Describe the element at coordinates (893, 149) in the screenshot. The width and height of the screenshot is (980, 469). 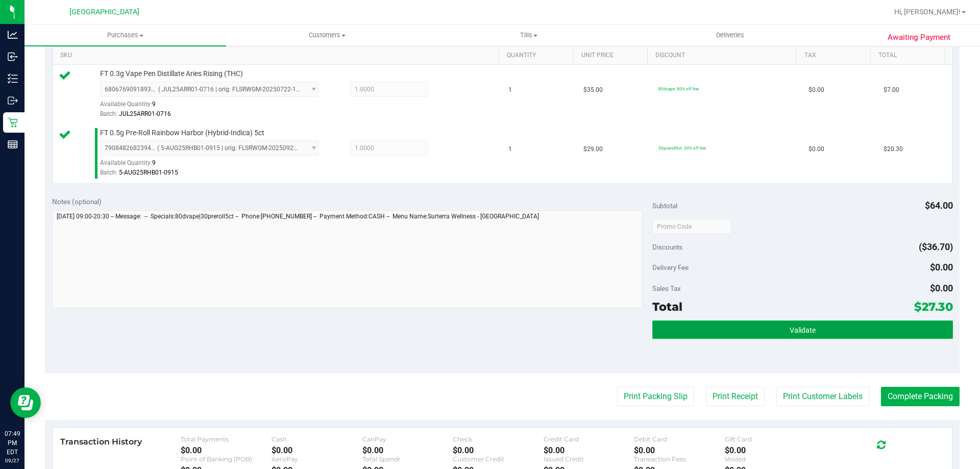
I see `span: $20.30` at that location.